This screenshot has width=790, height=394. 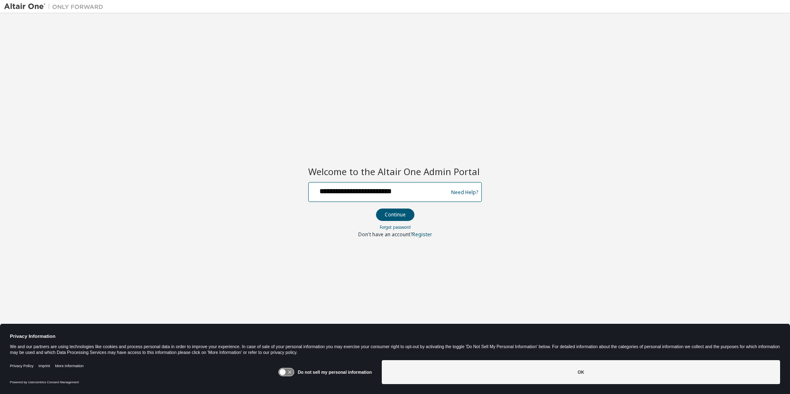 I want to click on a: Need Help?, so click(x=464, y=192).